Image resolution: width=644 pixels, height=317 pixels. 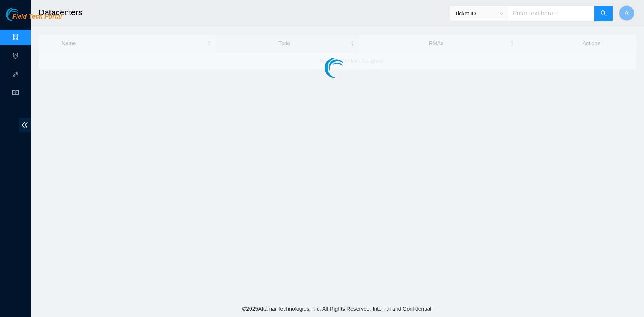 I want to click on span: search, so click(x=604, y=13).